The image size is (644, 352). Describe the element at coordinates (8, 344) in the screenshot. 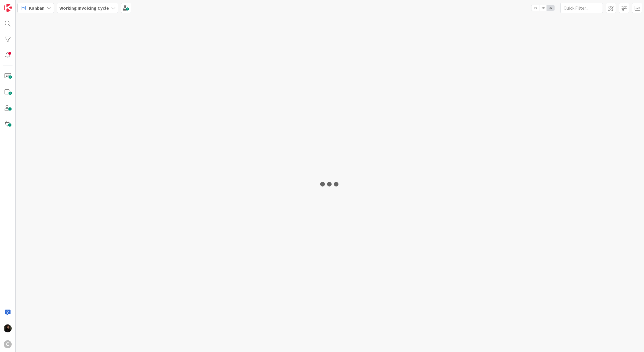

I see `div: C` at that location.